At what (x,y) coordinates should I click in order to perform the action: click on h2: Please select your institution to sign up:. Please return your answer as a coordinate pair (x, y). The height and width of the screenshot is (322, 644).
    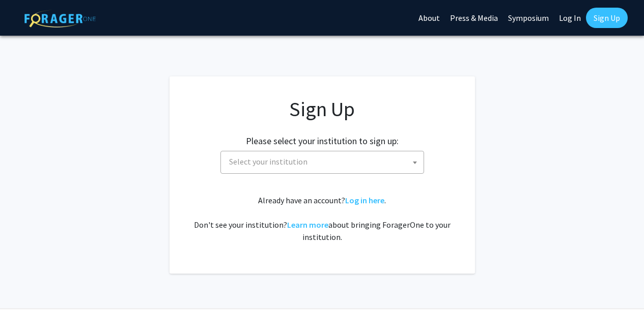
    Looking at the image, I should click on (322, 141).